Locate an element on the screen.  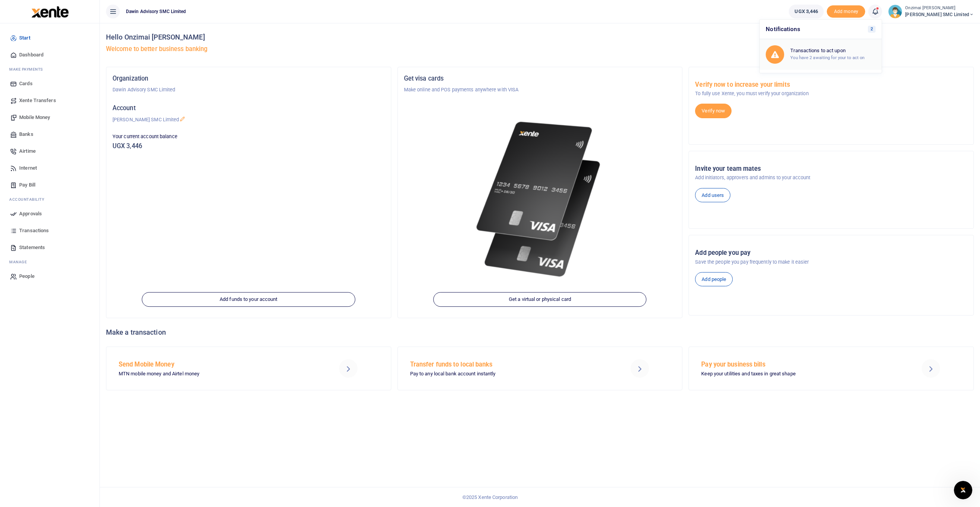
p: Save the people you pay frequently to make it easier is located at coordinates (831, 262).